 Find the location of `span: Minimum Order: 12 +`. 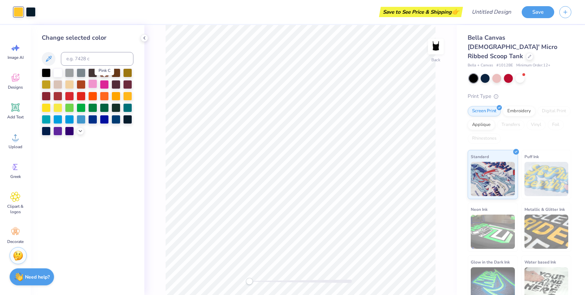

span: Minimum Order: 12 + is located at coordinates (534, 65).